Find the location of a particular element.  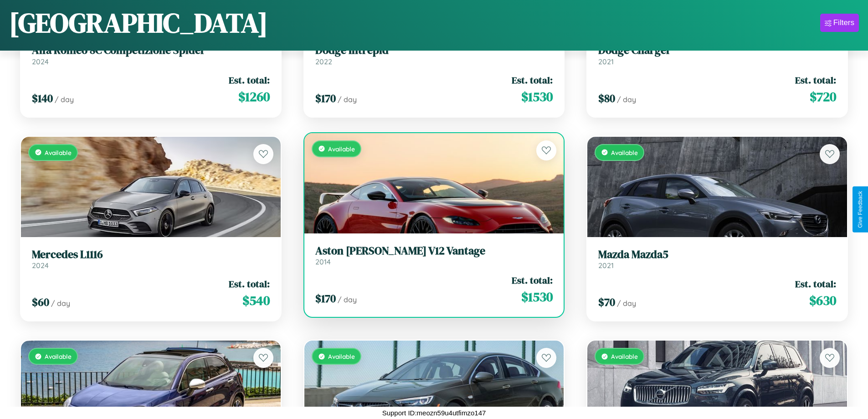

a: Mercedes L11162024 is located at coordinates (151, 259).